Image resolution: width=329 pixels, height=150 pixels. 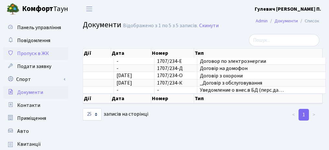 What do you see at coordinates (170, 83) in the screenshot?
I see `span: 1707/234-К` at bounding box center [170, 83].